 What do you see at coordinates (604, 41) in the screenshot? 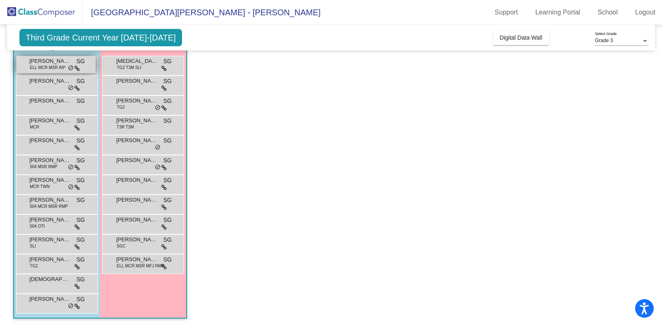
I see `span: Grade 3` at bounding box center [604, 41].